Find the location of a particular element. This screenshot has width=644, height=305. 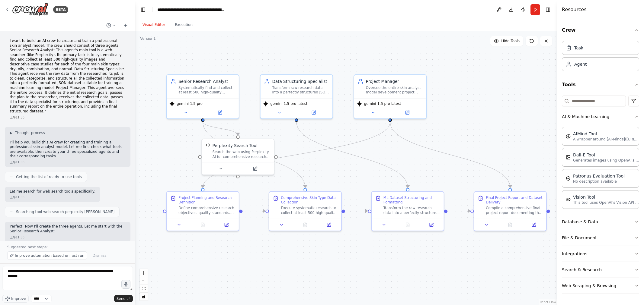

div: Define comprehensive research objectives, quality standards, and data collection requirements for... is located at coordinates (206, 210).